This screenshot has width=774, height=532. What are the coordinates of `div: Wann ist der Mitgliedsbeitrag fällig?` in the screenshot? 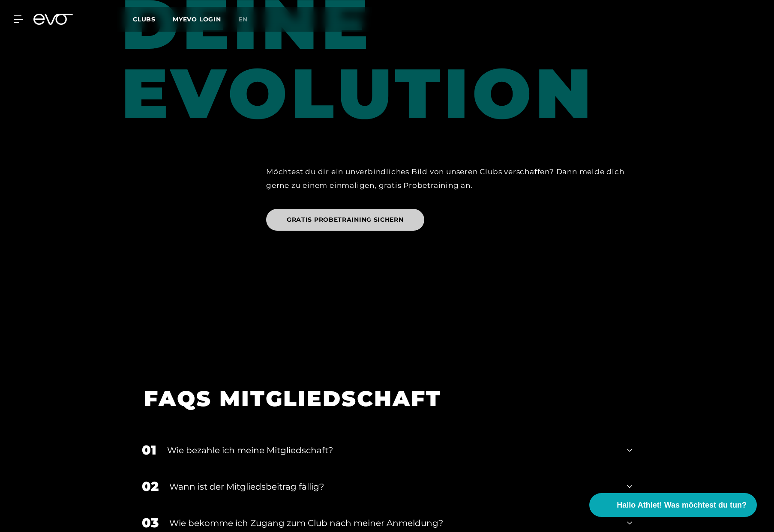 It's located at (392, 487).